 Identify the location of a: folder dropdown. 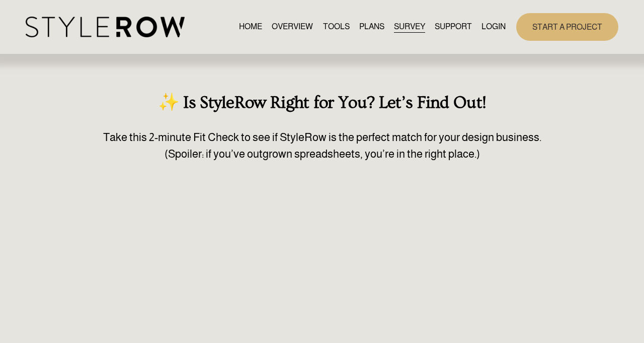
(453, 27).